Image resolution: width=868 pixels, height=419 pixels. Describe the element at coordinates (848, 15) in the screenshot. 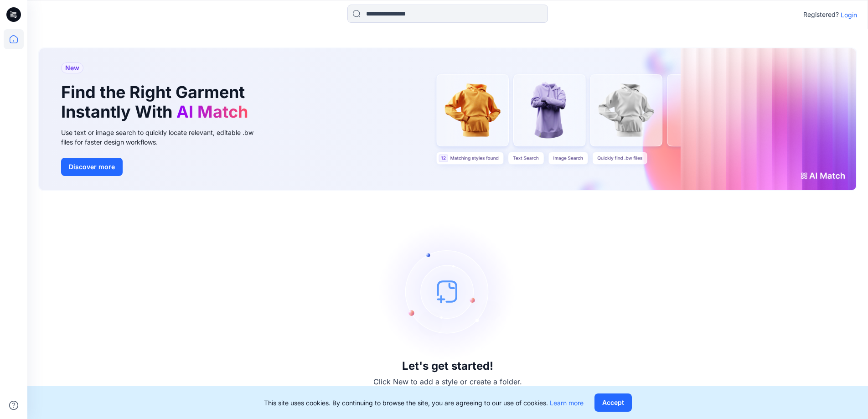

I see `p: Login` at that location.